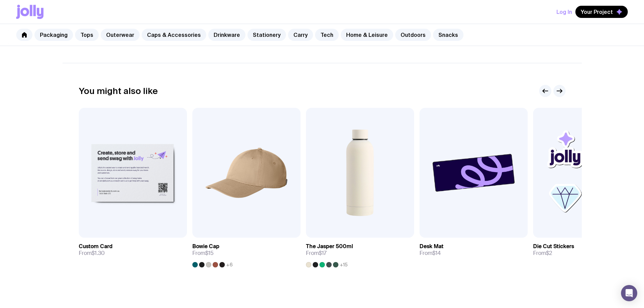 Image resolution: width=644 pixels, height=308 pixels. I want to click on a: Packaging, so click(54, 35).